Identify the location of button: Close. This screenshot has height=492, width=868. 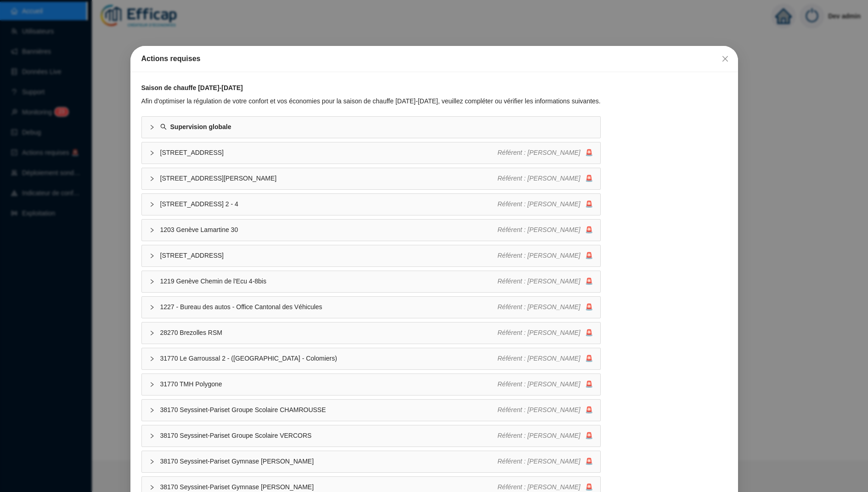
(725, 59).